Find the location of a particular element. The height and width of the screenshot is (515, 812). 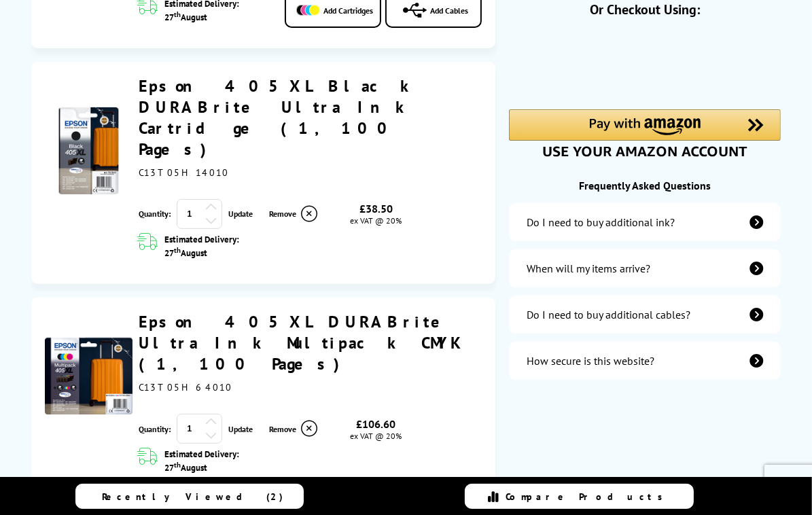

img: Add Cartridges is located at coordinates (308, 11).